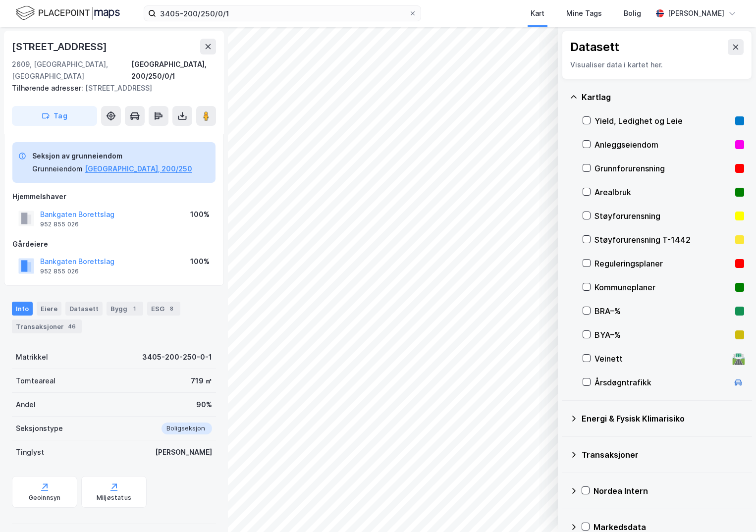 The height and width of the screenshot is (532, 756). What do you see at coordinates (663, 335) in the screenshot?
I see `div: BYA–%` at bounding box center [663, 335].